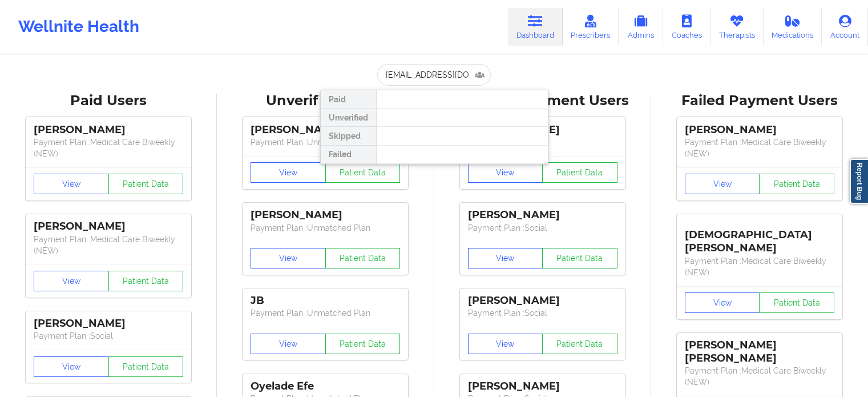 The image size is (868, 397). Describe the element at coordinates (348, 99) in the screenshot. I see `div: Paid` at that location.